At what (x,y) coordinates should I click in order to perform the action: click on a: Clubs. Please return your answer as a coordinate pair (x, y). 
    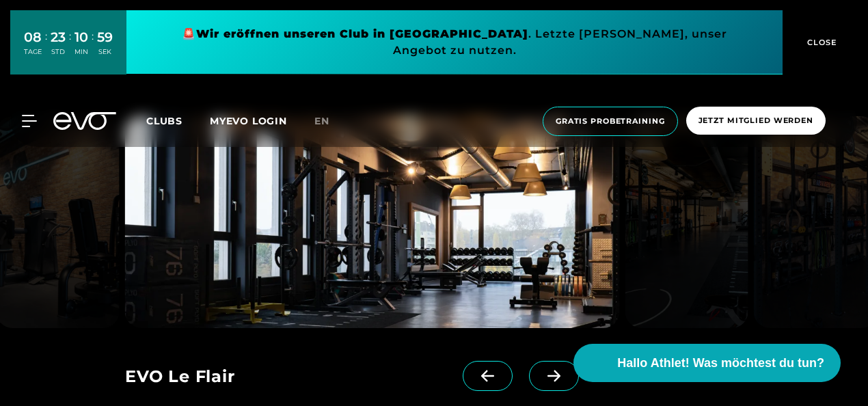
    Looking at the image, I should click on (177, 121).